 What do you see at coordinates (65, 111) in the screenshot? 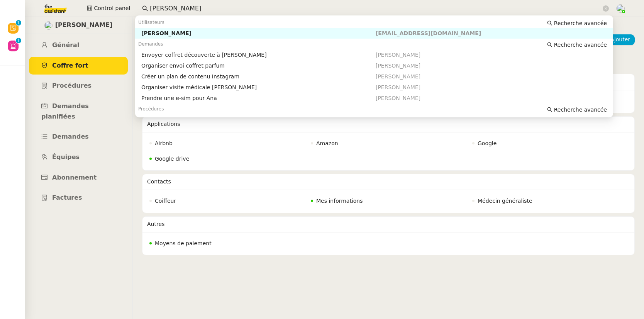
I see `span: Demandes planifiées` at bounding box center [65, 111].